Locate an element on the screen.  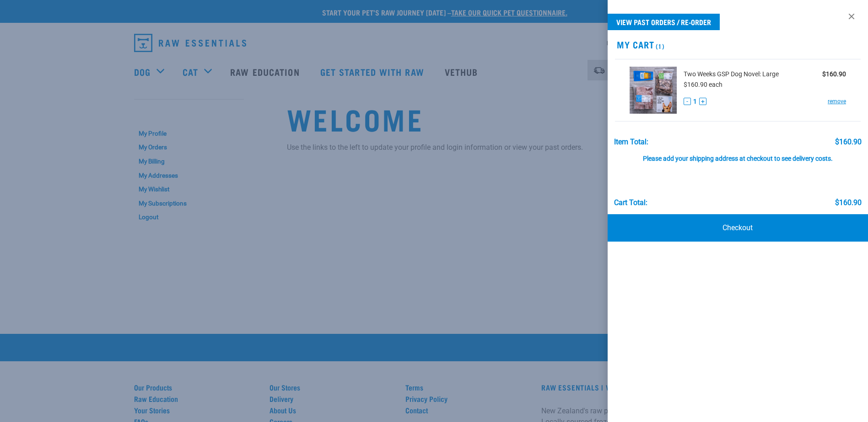
div: Item Total: is located at coordinates (631, 142).